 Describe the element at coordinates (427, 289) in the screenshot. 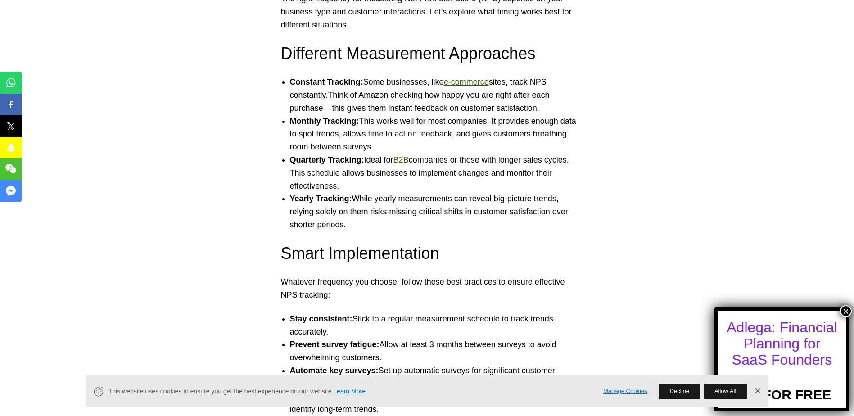

I see `p: Whatever frequency you choose, follow these best practices to ensure effective NPS tracking:` at that location.